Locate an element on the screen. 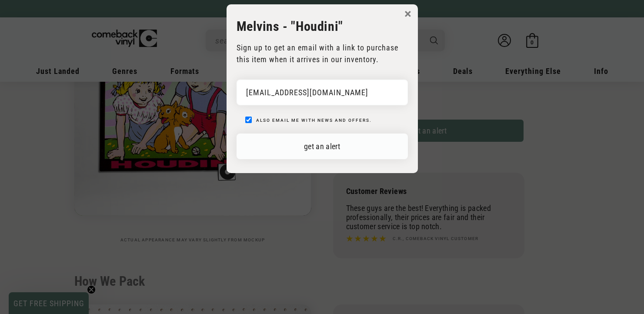 Image resolution: width=644 pixels, height=314 pixels. button: get an alert is located at coordinates (322, 146).